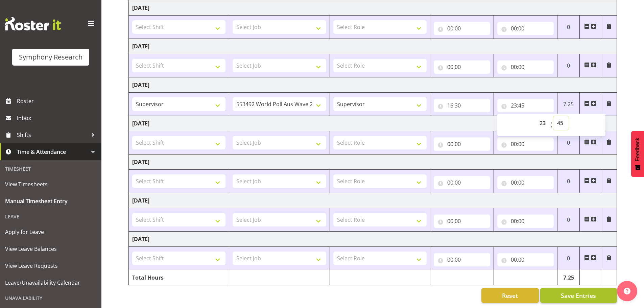 This screenshot has width=644, height=308. Describe the element at coordinates (58, 118) in the screenshot. I see `span: Inbox` at that location.